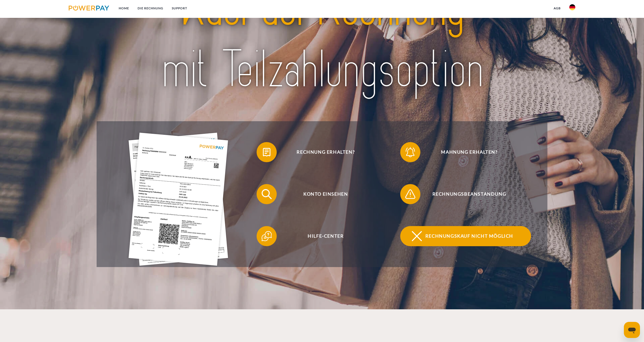  Describe the element at coordinates (465, 152) in the screenshot. I see `a: Mahnung erhalten?` at that location.